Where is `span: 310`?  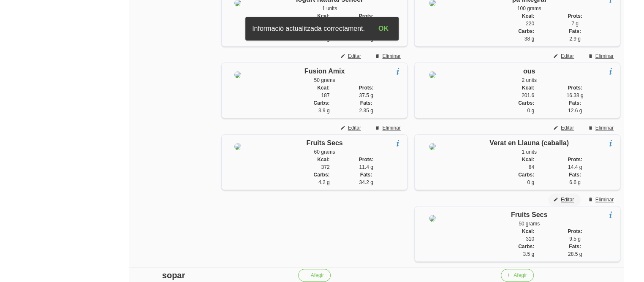 span: 310 is located at coordinates (530, 239).